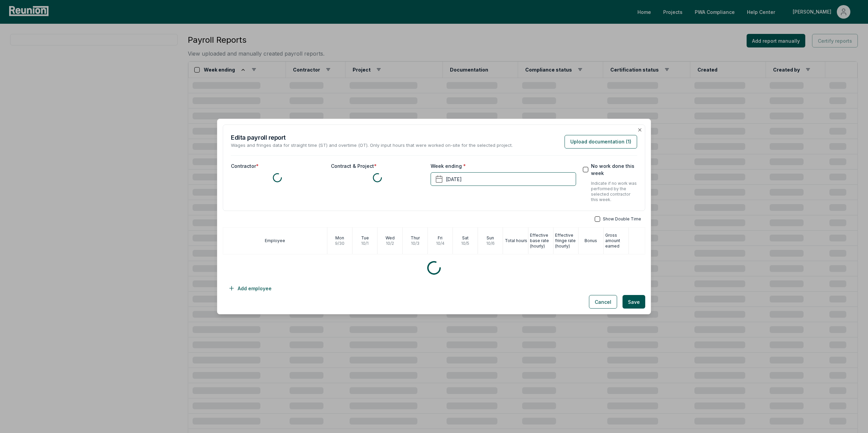 The width and height of the screenshot is (868, 433). What do you see at coordinates (622, 219) in the screenshot?
I see `span: Show Double Time` at bounding box center [622, 219].